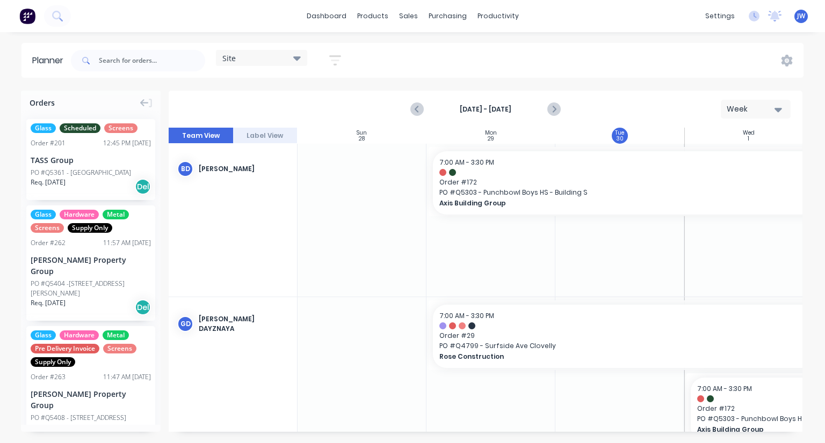 The height and width of the screenshot is (443, 825). Describe the element at coordinates (42, 103) in the screenshot. I see `span: Orders` at that location.